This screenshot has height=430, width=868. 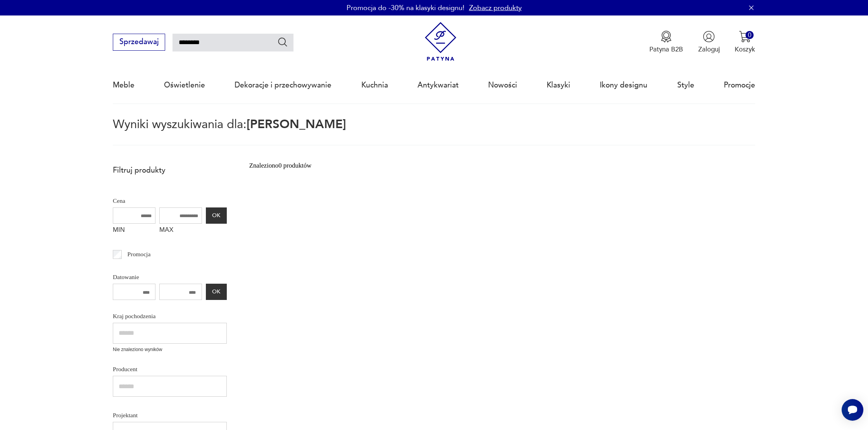 What do you see at coordinates (280, 166) in the screenshot?
I see `div: Znaleziono 0 produktów` at bounding box center [280, 166].